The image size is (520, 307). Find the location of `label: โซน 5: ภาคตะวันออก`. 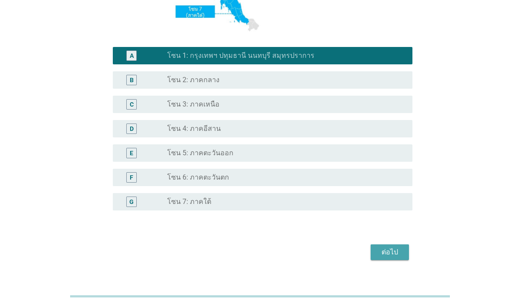

label: โซน 5: ภาคตะวันออก is located at coordinates (200, 153).